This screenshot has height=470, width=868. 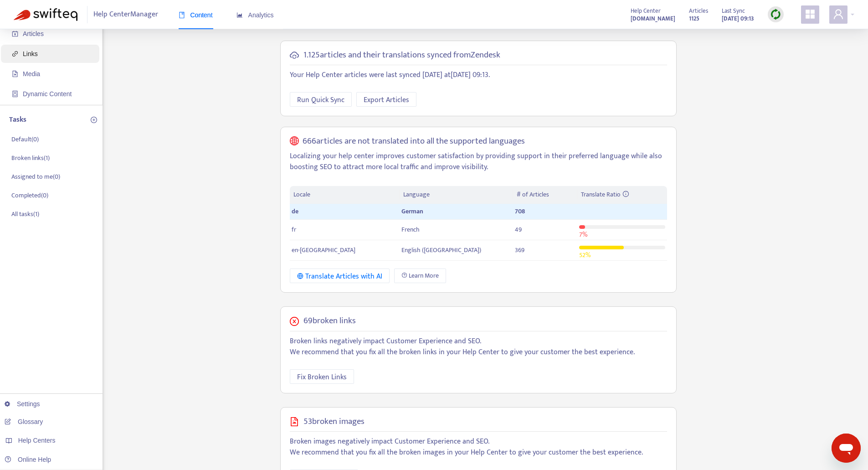 What do you see at coordinates (402, 55) in the screenshot?
I see `h5: 1.125 articles and their translations synced from Zendesk` at bounding box center [402, 55].